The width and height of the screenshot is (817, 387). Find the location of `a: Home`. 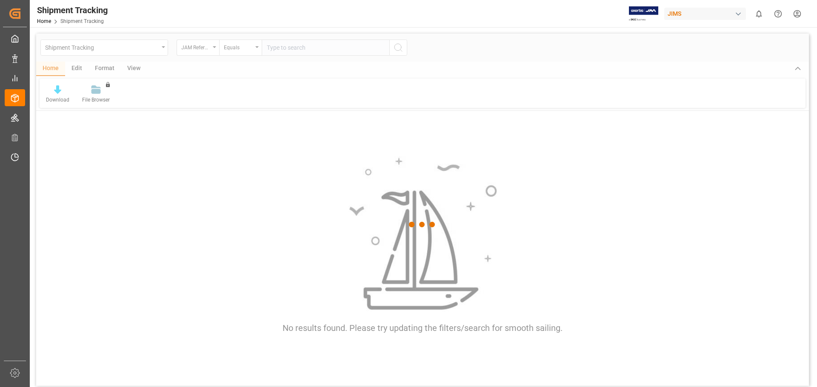

a: Home is located at coordinates (44, 21).